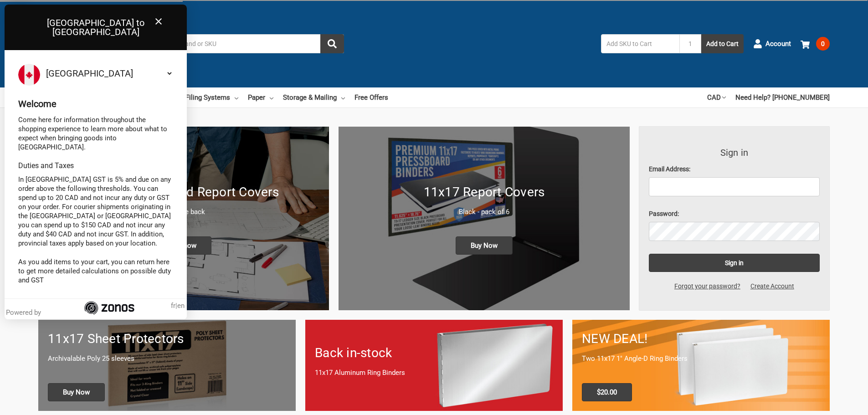 This screenshot has height=415, width=868. Describe the element at coordinates (434, 365) in the screenshot. I see `a: Back in-stock 11x17 Aluminum Ring Binders` at that location.